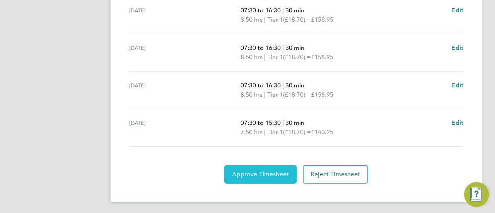 The image size is (495, 213). Describe the element at coordinates (252, 132) in the screenshot. I see `span: 7.50 hrs` at that location.